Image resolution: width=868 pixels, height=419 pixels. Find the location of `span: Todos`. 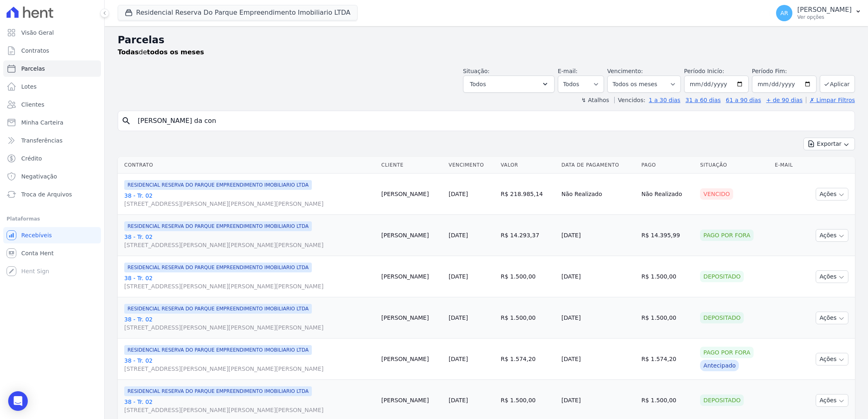

span: Todos is located at coordinates (478, 84).